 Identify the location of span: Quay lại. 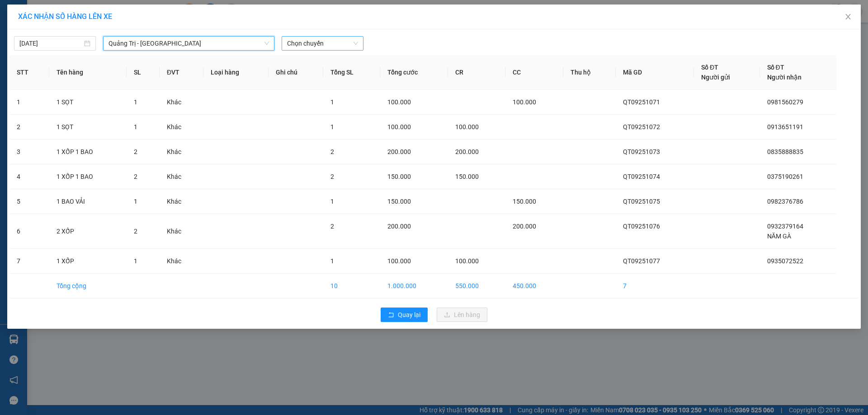
(409, 315).